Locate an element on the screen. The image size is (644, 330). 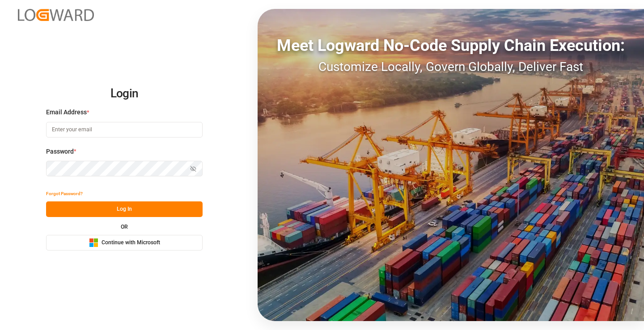
small: OR is located at coordinates (125, 227).